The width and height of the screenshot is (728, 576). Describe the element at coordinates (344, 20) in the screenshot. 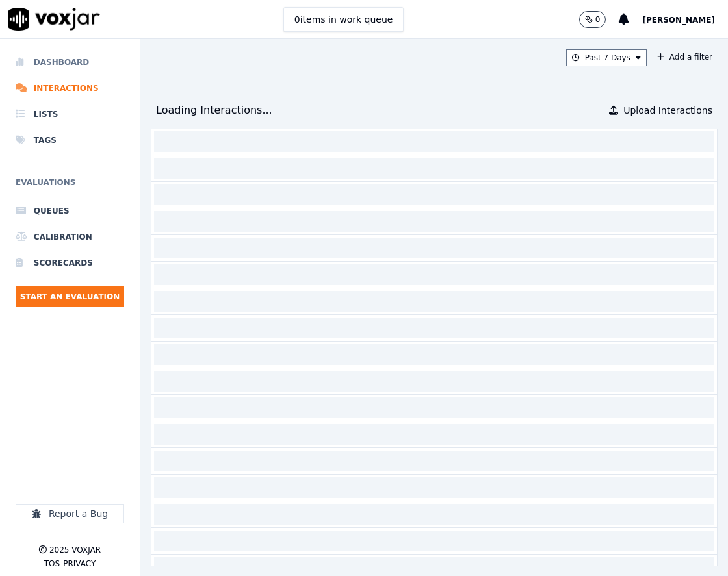

I see `button: 0items in work queue` at that location.